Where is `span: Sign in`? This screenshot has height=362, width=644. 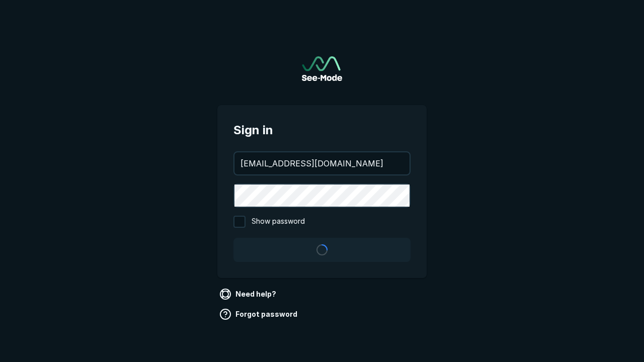
span: Sign in is located at coordinates (322, 130).